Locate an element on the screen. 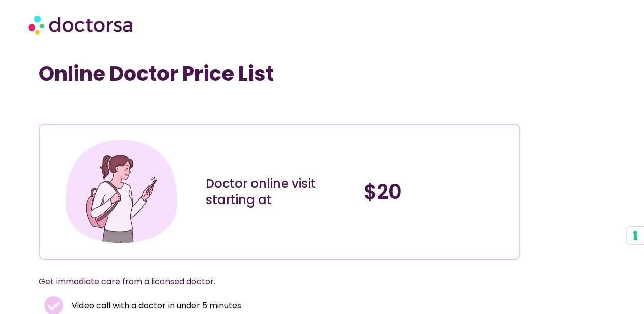  img: Illustration depicting a young woman in a casual outfit, engaged with her smartphone. She has a p... is located at coordinates (121, 191).